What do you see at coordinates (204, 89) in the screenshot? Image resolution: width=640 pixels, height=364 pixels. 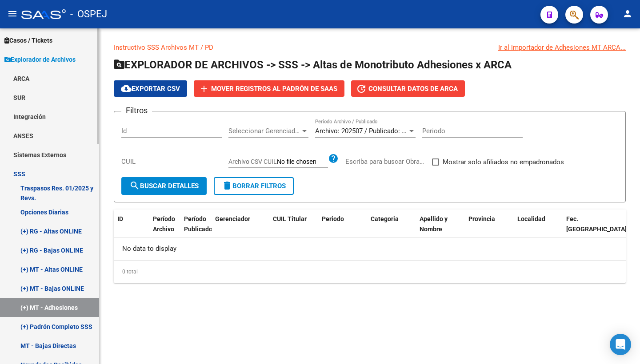 I see `mat-icon: add` at bounding box center [204, 89].